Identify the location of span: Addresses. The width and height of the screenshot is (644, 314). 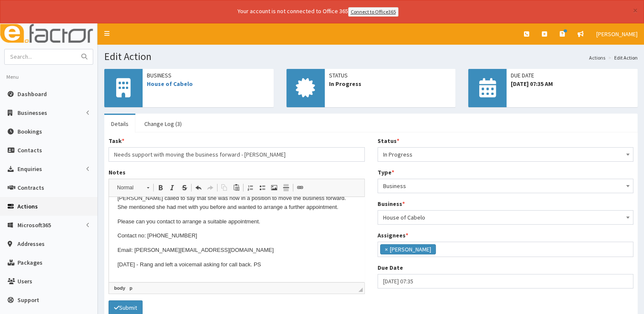
(31, 244).